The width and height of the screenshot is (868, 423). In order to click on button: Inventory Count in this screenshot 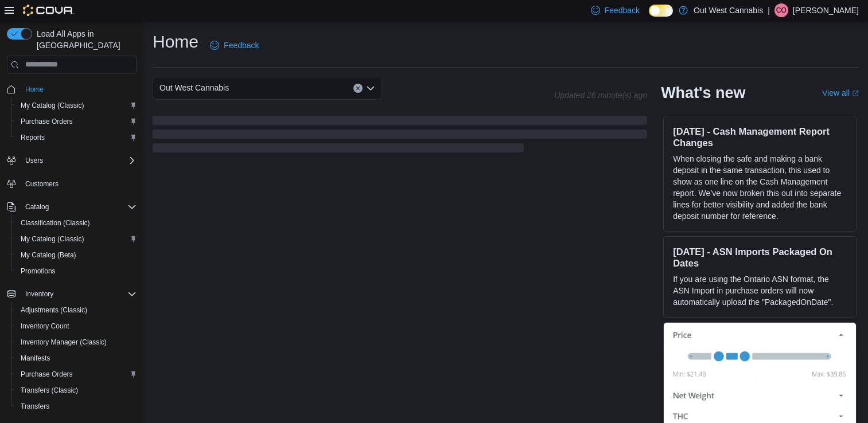, I will do `click(76, 327)`.